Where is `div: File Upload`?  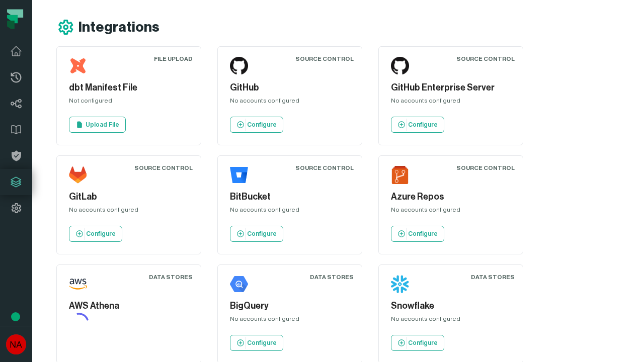
div: File Upload is located at coordinates (173, 59).